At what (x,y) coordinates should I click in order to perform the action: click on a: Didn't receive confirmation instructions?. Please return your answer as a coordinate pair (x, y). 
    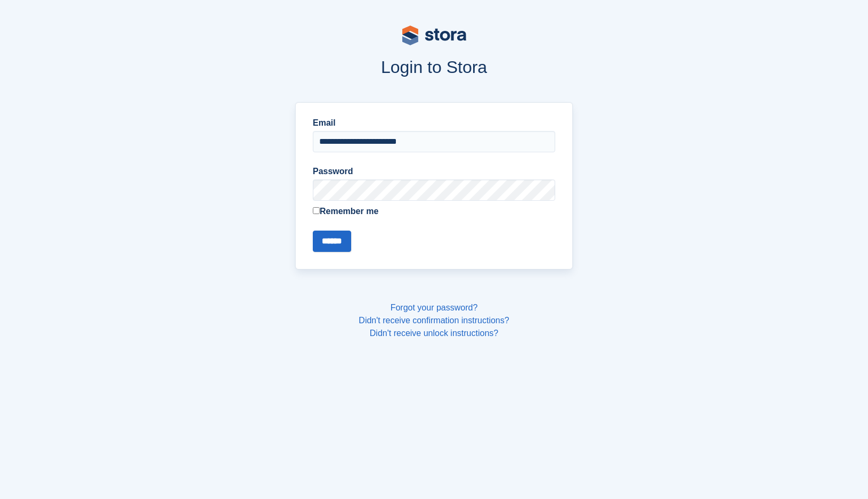
    Looking at the image, I should click on (434, 320).